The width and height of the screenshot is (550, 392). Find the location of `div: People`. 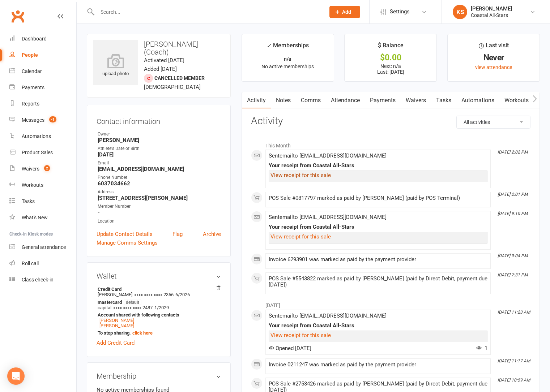

div: People is located at coordinates (29, 55).